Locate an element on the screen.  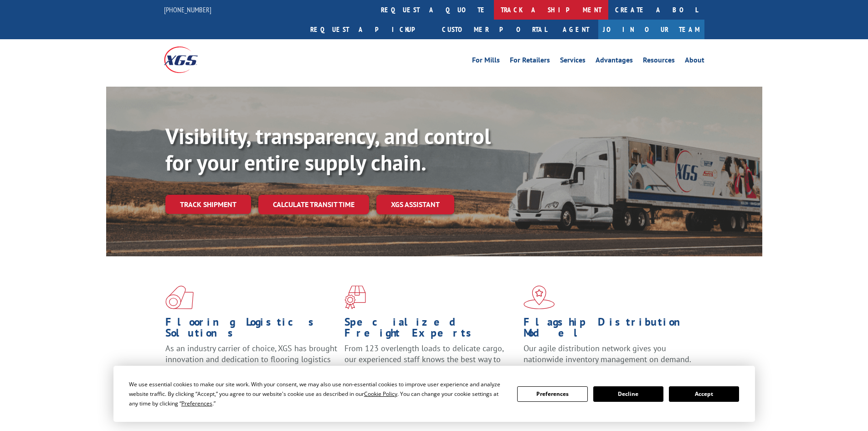
a: About is located at coordinates (694, 62).